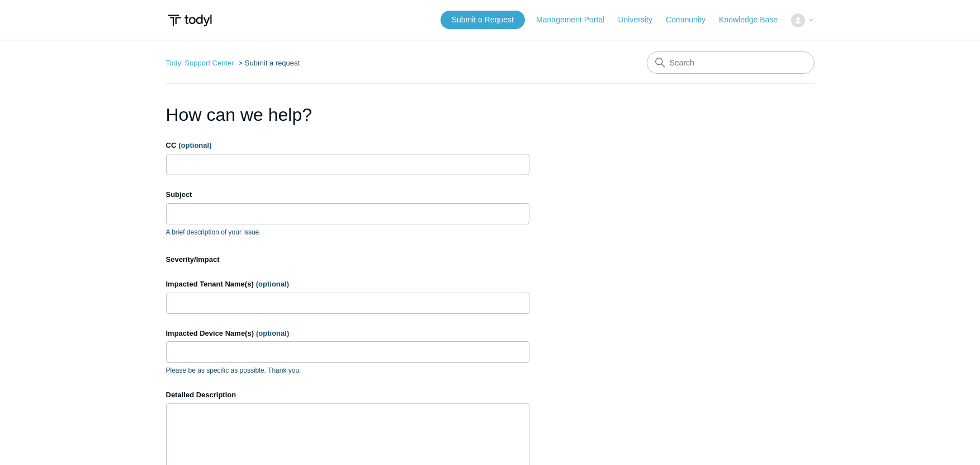 The image size is (980, 465). Describe the element at coordinates (753, 20) in the screenshot. I see `a: Knowledge Base` at that location.